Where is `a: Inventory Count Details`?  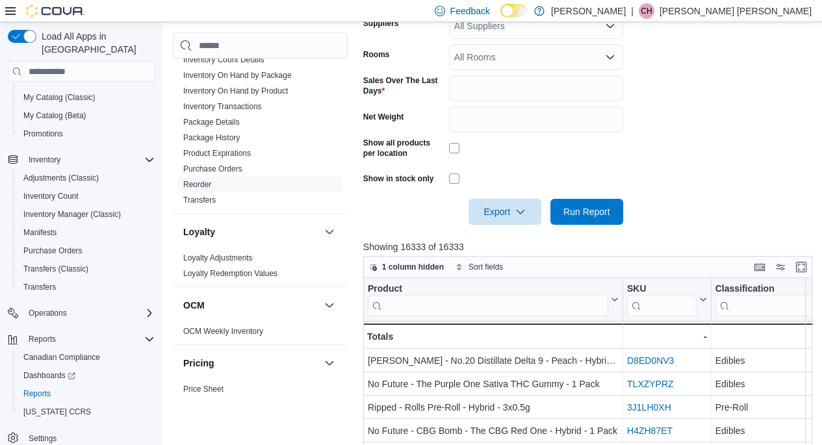 a: Inventory Count Details is located at coordinates (224, 60).